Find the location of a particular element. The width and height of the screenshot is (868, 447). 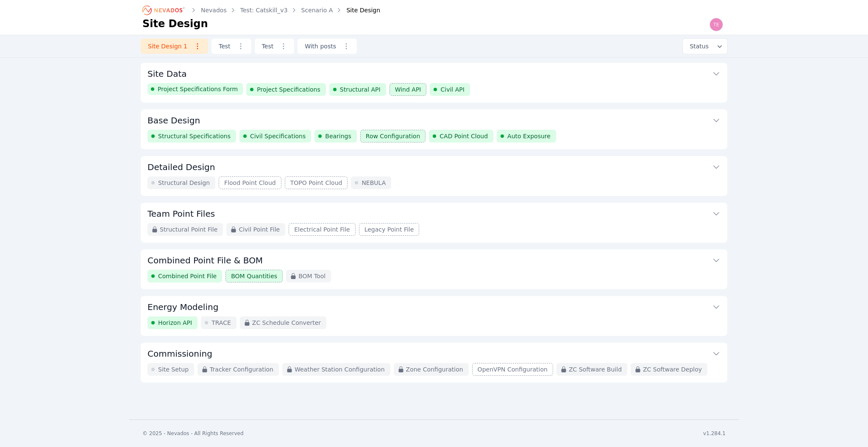

span: Tracker Configuration is located at coordinates (241, 369).